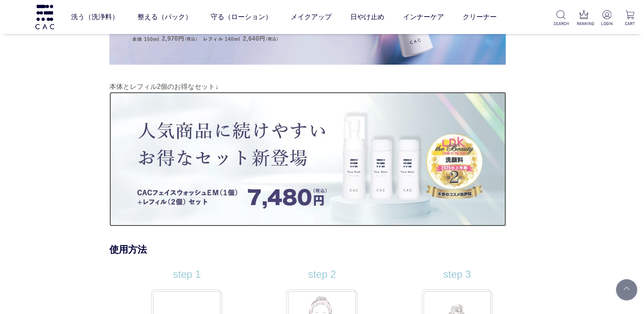 This screenshot has width=644, height=314. What do you see at coordinates (629, 18) in the screenshot?
I see `a: CART` at bounding box center [629, 18].